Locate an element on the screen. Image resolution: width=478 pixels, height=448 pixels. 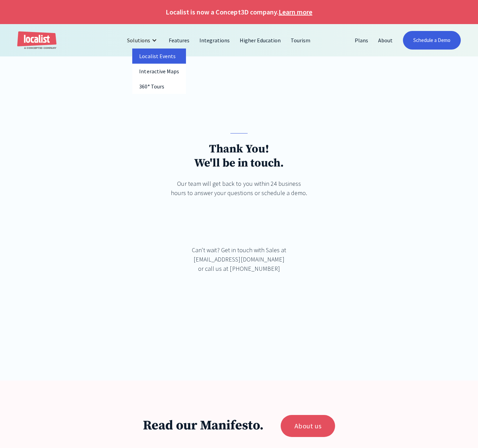
a: Schedule a Demo is located at coordinates (432, 40).